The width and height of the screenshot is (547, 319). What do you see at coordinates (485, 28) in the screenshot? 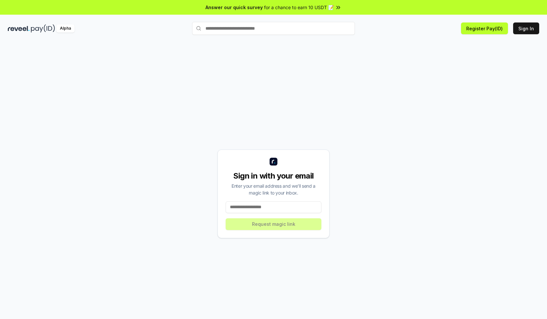
I see `button: Register Pay(ID)` at bounding box center [485, 28].